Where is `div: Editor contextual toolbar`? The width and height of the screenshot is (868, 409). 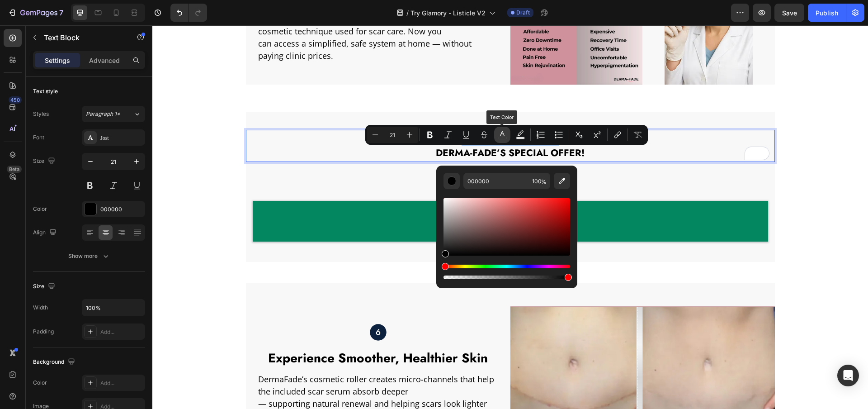 div: Editor contextual toolbar is located at coordinates (507, 135).